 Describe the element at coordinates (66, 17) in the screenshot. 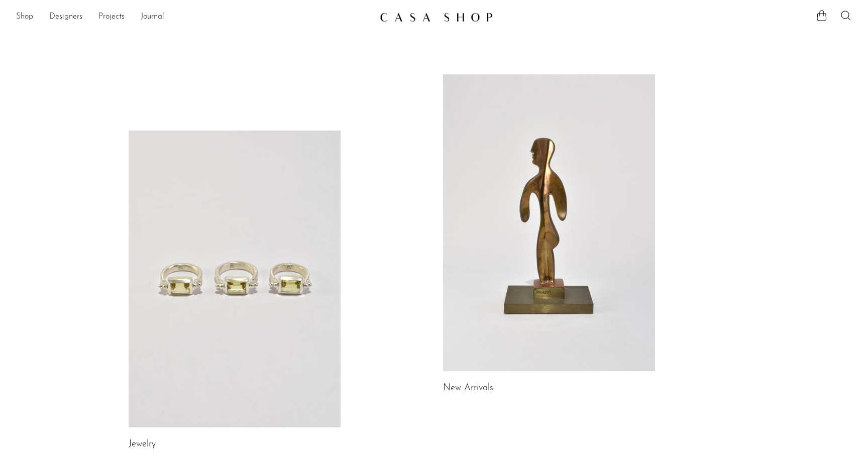

I see `a: Designers` at that location.